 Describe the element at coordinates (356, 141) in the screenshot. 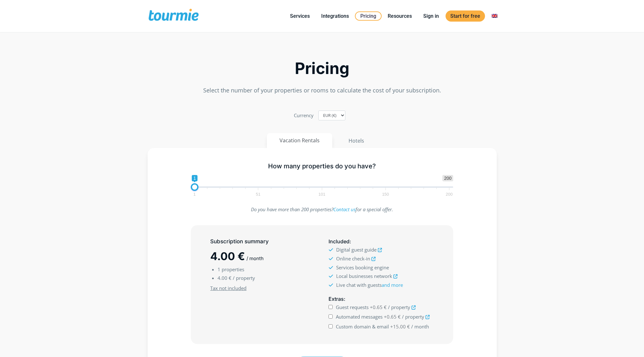

I see `button: Hotels` at that location.